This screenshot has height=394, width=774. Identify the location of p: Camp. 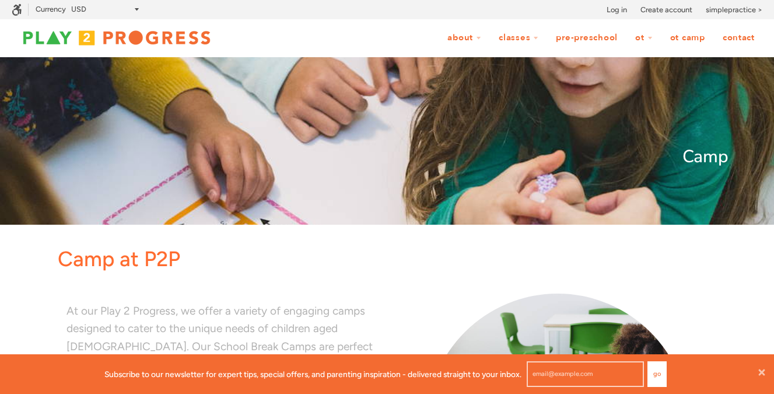
(387, 157).